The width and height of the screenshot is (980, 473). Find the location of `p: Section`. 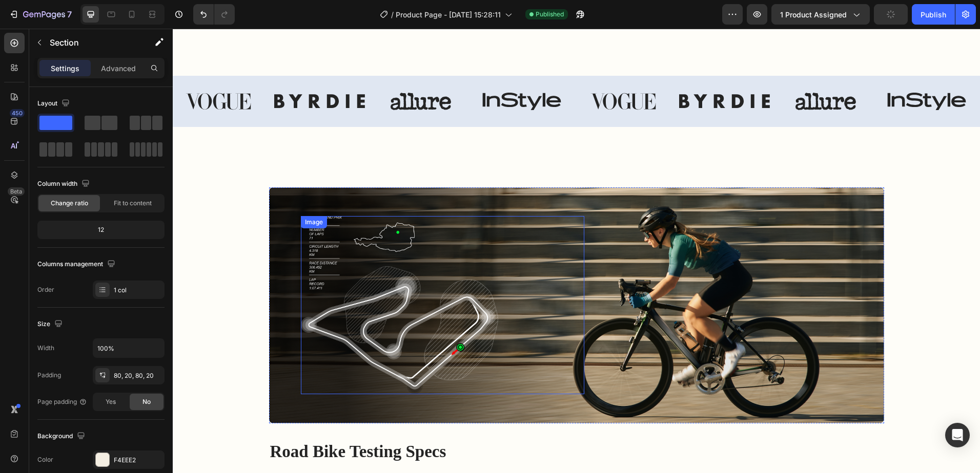

p: Section is located at coordinates (92, 43).